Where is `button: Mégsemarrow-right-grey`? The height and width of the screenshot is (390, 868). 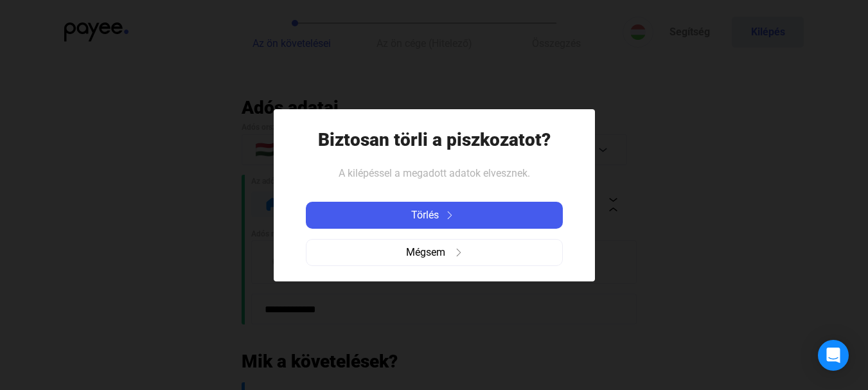 button: Mégsemarrow-right-grey is located at coordinates (434, 253).